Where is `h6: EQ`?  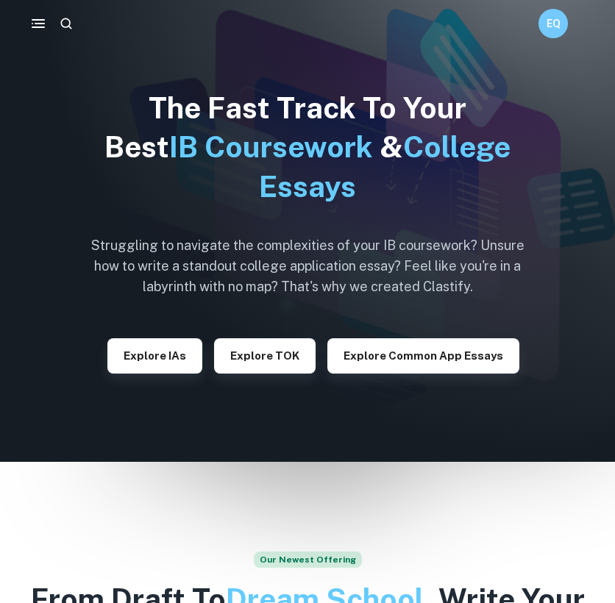
h6: EQ is located at coordinates (553, 24).